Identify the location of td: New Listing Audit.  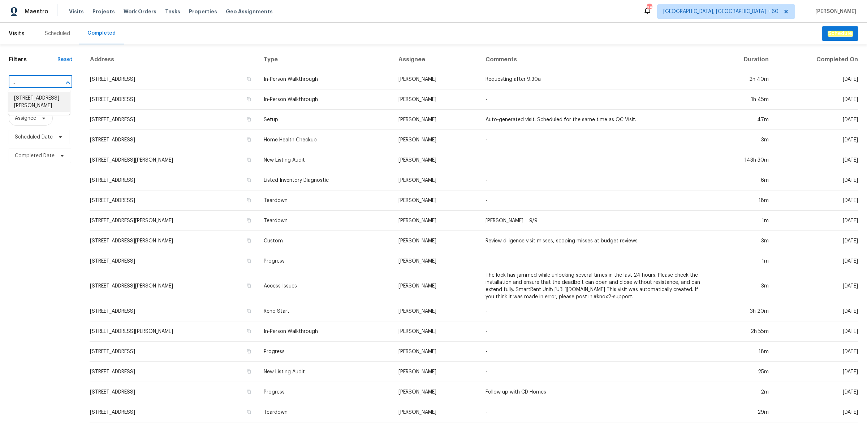
(325, 160).